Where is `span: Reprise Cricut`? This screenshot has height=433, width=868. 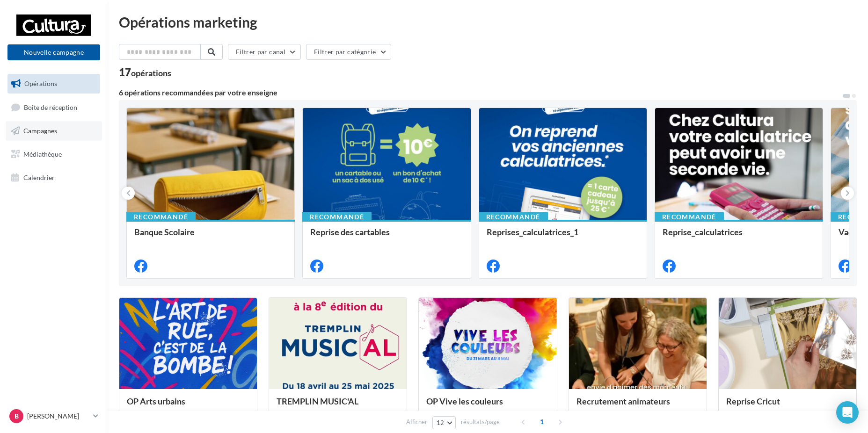
span: Reprise Cricut is located at coordinates (753, 402).